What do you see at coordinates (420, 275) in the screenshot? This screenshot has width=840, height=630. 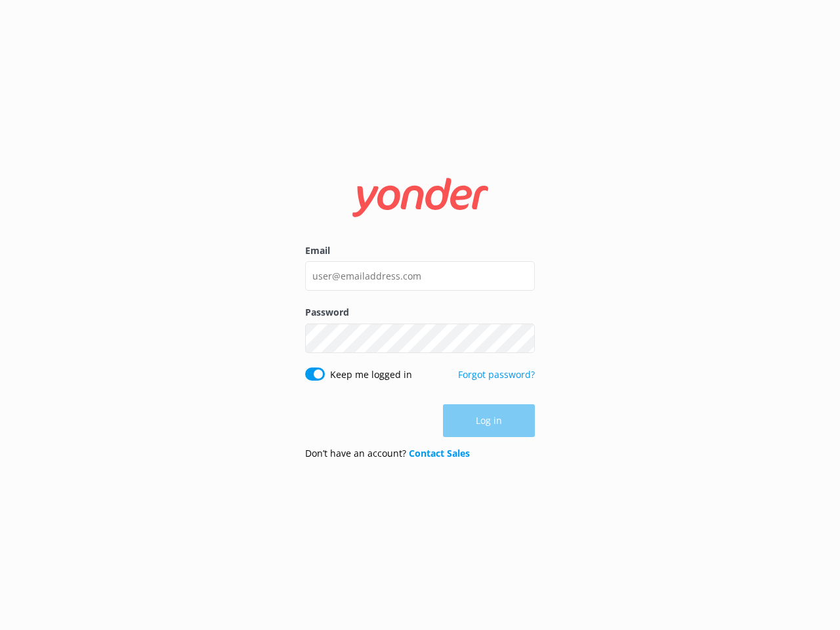 I see `input: user@emailaddress.com` at bounding box center [420, 275].